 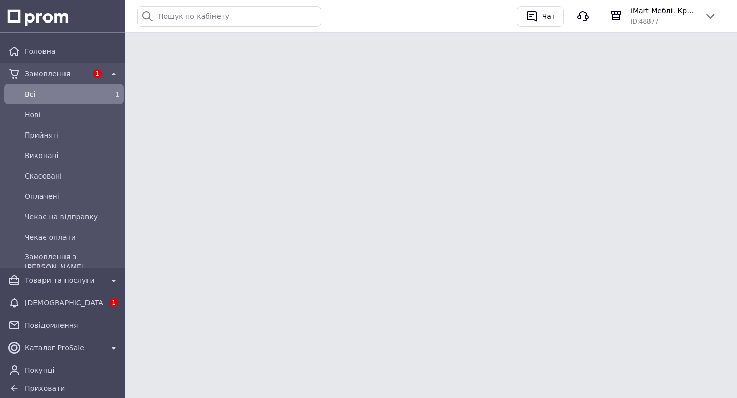 What do you see at coordinates (45, 389) in the screenshot?
I see `span: Приховати` at bounding box center [45, 389].